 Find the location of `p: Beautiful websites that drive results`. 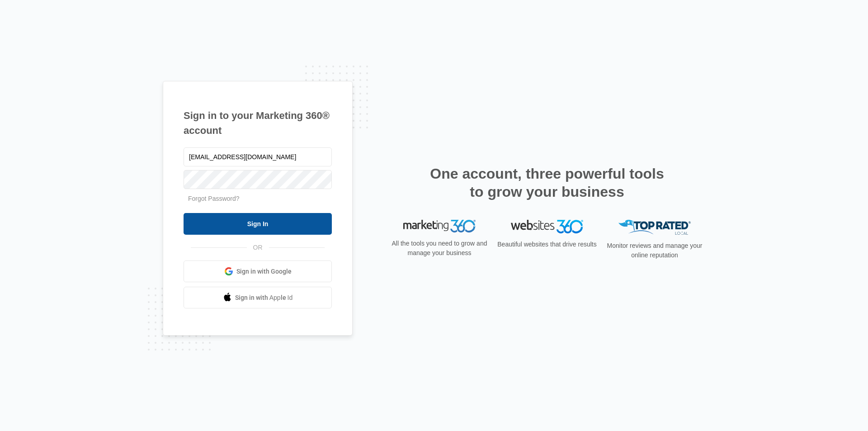

p: Beautiful websites that drive results is located at coordinates (547, 244).